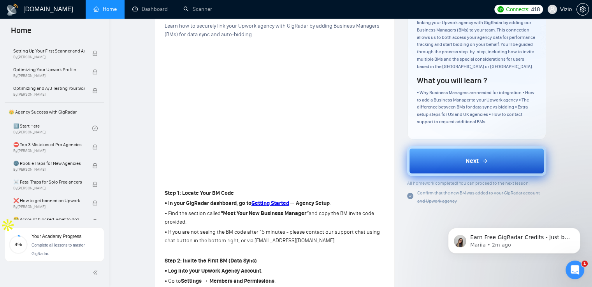 This screenshot has height=287, width=592. Describe the element at coordinates (310, 203) in the screenshot. I see `strong: → Agency Setup` at that location.